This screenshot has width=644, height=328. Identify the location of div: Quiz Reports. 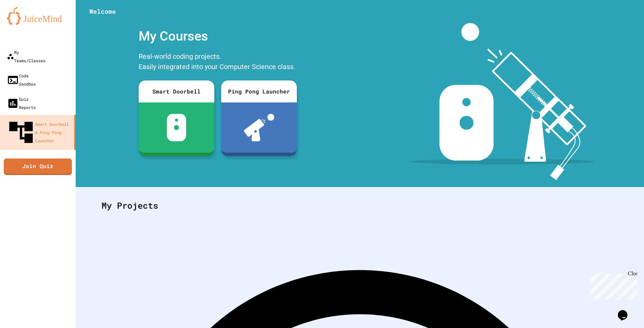
(21, 103).